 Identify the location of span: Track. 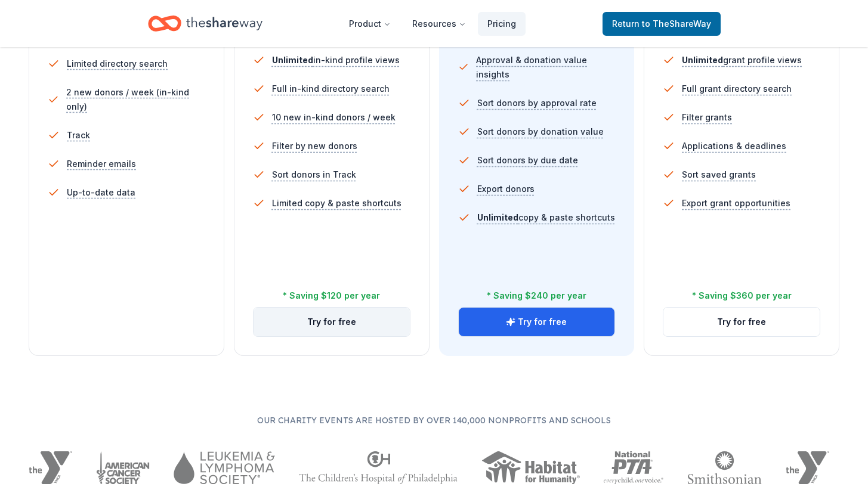
(78, 135).